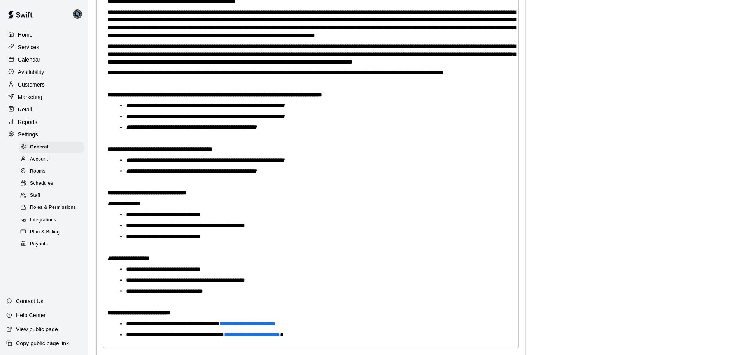  I want to click on div: Marketing, so click(44, 97).